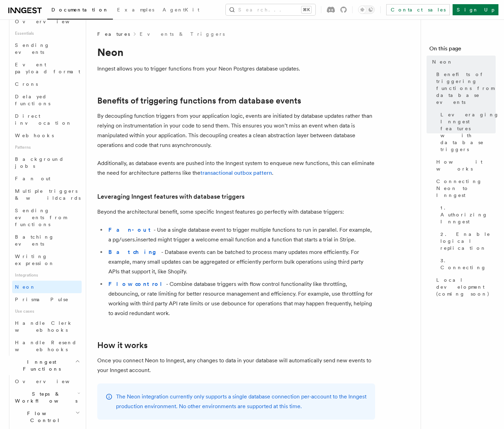 This screenshot has width=504, height=429. I want to click on a: Sign Up, so click(475, 10).